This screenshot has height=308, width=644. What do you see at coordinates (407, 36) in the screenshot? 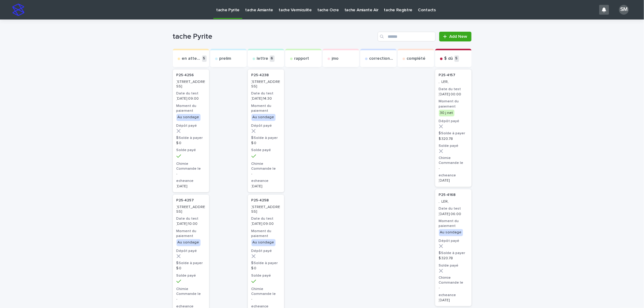
I see `input: Search` at bounding box center [407, 36].